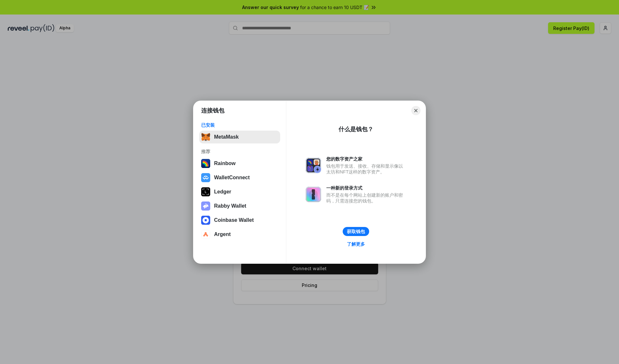 This screenshot has height=364, width=619. What do you see at coordinates (367, 169) in the screenshot?
I see `div: 钱包用于发送、接收、存储和显示像以太坊和NFT这样的数字资产。` at bounding box center [367, 169].